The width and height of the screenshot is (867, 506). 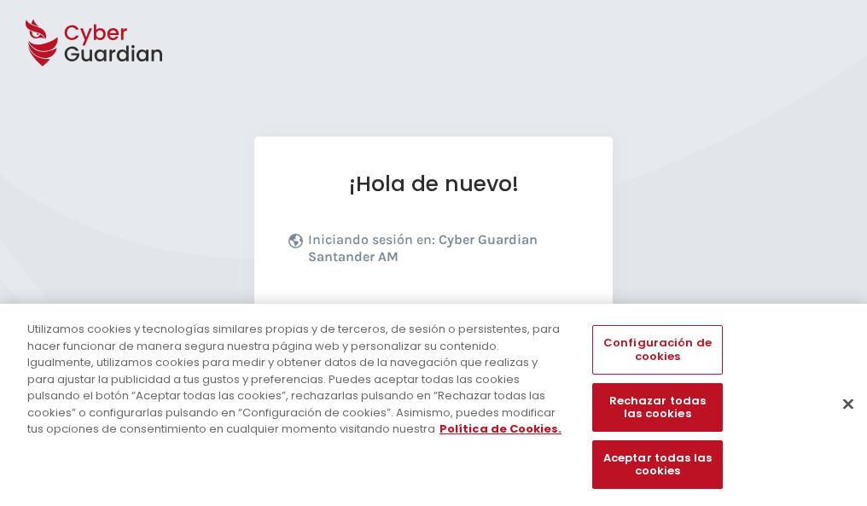 What do you see at coordinates (441, 253) in the screenshot?
I see `p: Iniciando sesión en:` at bounding box center [441, 253].